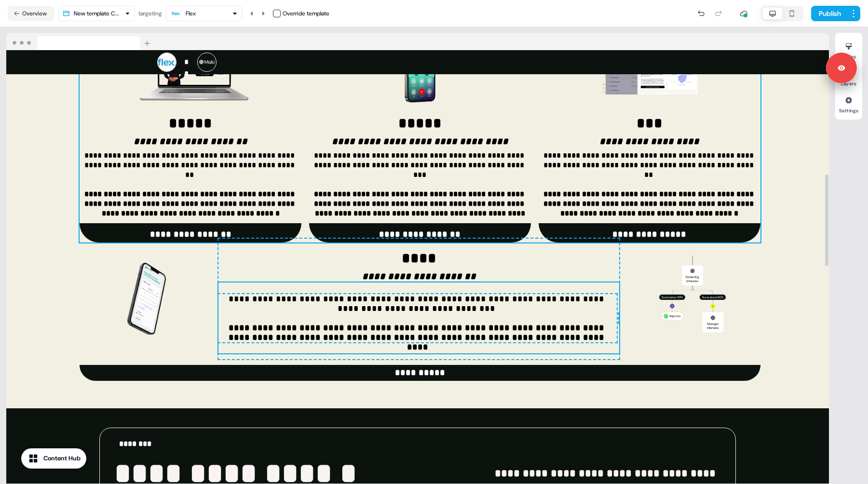 Image resolution: width=868 pixels, height=484 pixels. Describe the element at coordinates (204, 13) in the screenshot. I see `button: Flex` at that location.